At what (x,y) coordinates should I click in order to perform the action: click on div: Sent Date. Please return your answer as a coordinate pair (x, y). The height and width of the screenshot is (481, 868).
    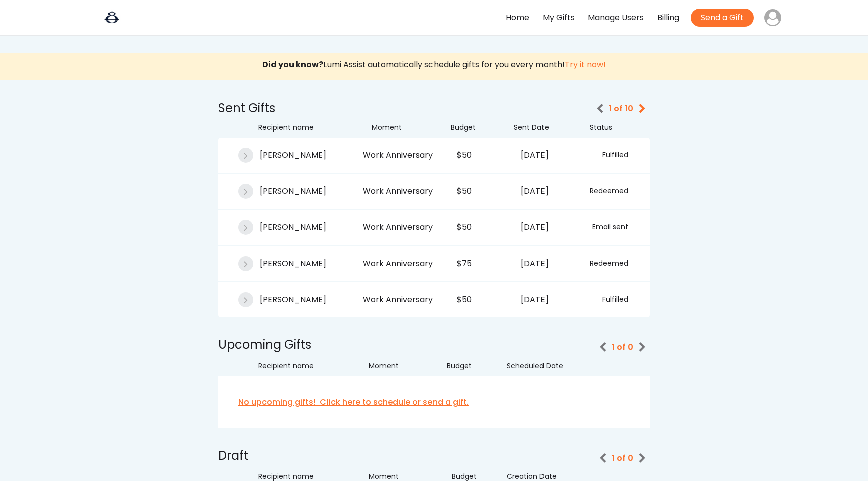
    Looking at the image, I should click on (517, 127).